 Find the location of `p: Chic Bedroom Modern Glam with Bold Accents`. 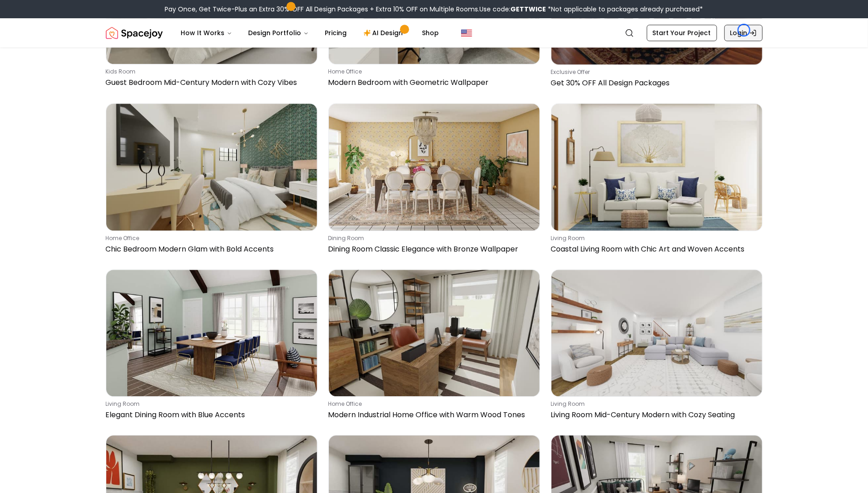

p: Chic Bedroom Modern Glam with Bold Accents is located at coordinates (210, 249).